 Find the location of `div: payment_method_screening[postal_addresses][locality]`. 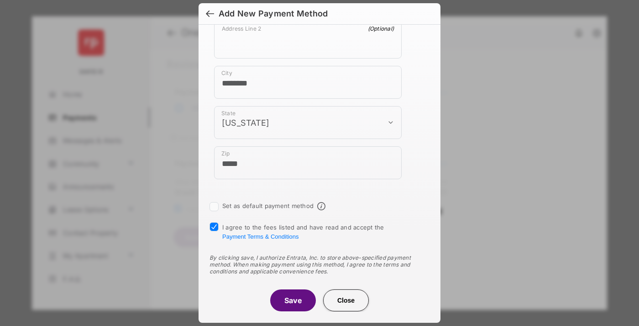

div: payment_method_screening[postal_addresses][locality] is located at coordinates (308, 82).